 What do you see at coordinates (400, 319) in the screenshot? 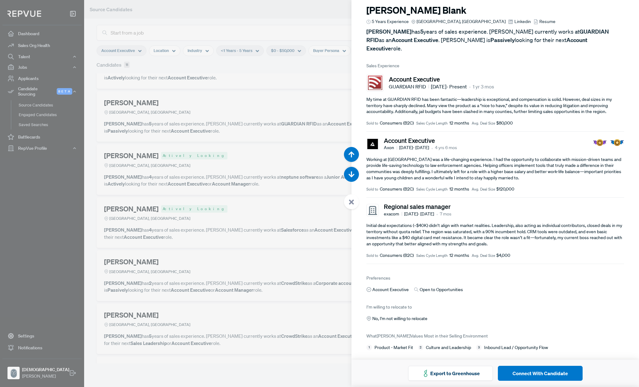
I see `span: No, I'm not willing to relocate` at bounding box center [400, 319].